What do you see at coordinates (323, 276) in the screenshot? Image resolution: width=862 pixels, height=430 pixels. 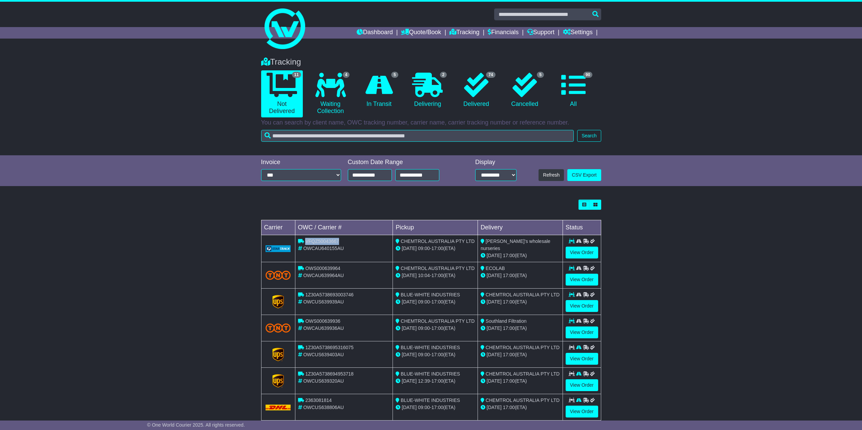 I see `span: OWCAU639964AU` at bounding box center [323, 276].